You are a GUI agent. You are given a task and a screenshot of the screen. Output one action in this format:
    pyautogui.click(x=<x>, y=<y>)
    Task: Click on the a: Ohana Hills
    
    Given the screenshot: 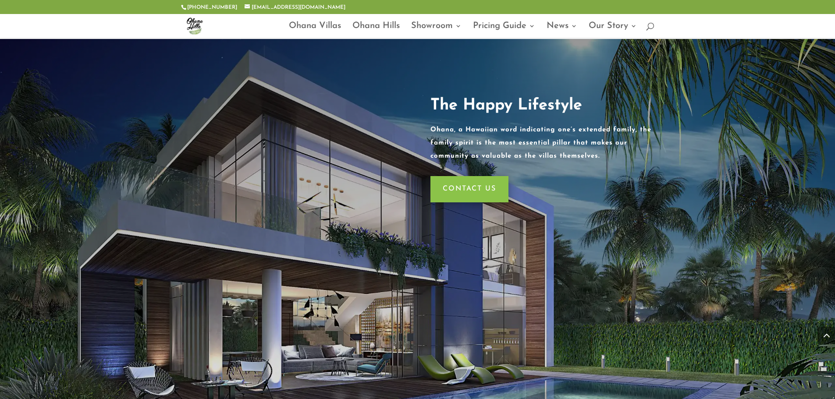 What is the action you would take?
    pyautogui.click(x=376, y=30)
    